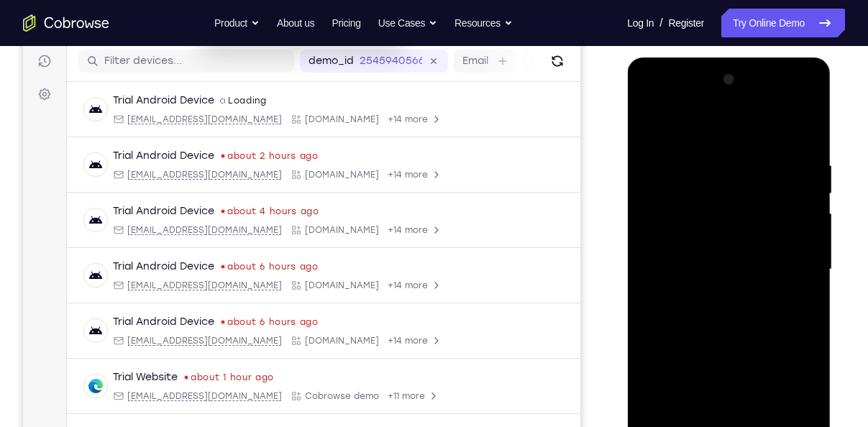 This screenshot has width=868, height=427. I want to click on time: Fri Aug 22 2025 12:37:00 GMT+0300 (Eastern European Summer Time), so click(249, 149).